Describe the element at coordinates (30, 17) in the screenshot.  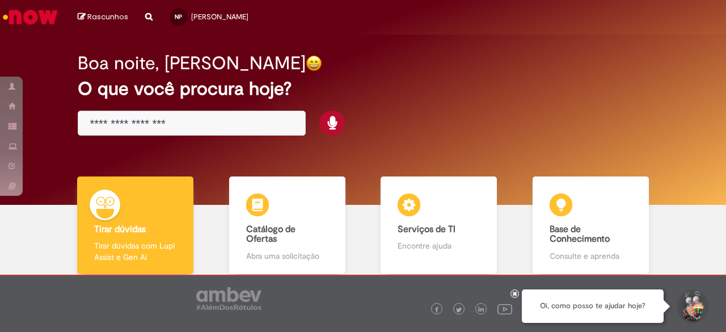
I see `img: ServiceNow` at that location.